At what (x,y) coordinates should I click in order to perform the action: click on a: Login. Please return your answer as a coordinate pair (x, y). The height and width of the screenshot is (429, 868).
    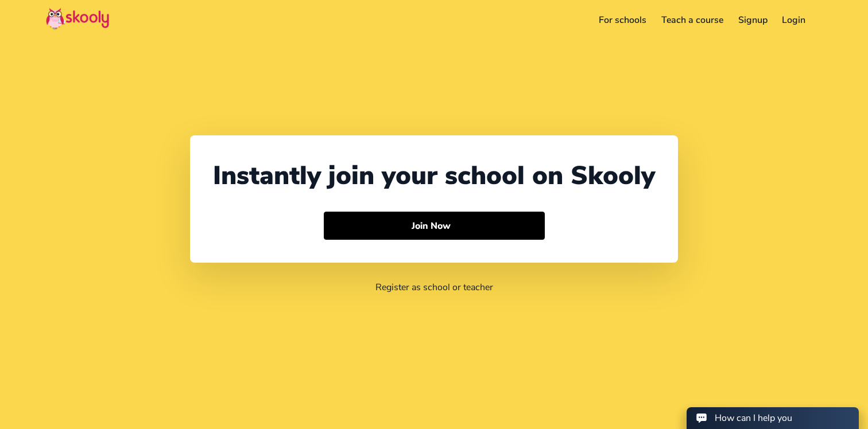
    Looking at the image, I should click on (793, 20).